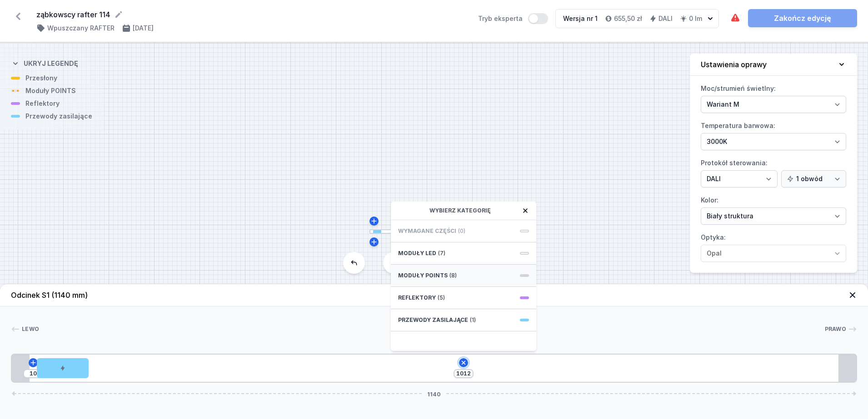 Image resolution: width=868 pixels, height=419 pixels. Describe the element at coordinates (433, 320) in the screenshot. I see `span: Przewody zasilające` at that location.